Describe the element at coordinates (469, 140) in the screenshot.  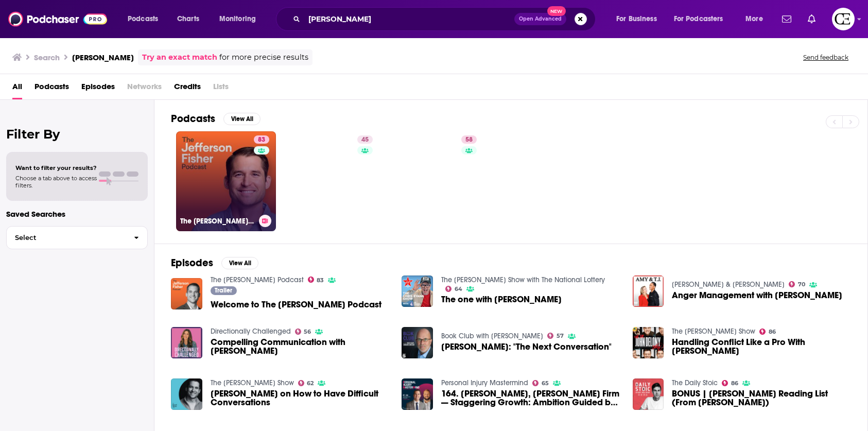
I see `span: 58` at that location.